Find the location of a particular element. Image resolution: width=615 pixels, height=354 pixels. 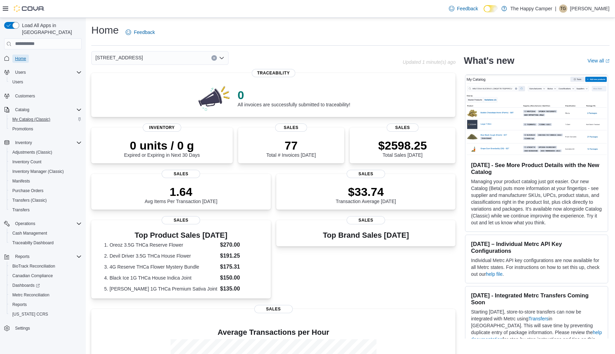

button: My Catalog (Classic) is located at coordinates (46, 119).